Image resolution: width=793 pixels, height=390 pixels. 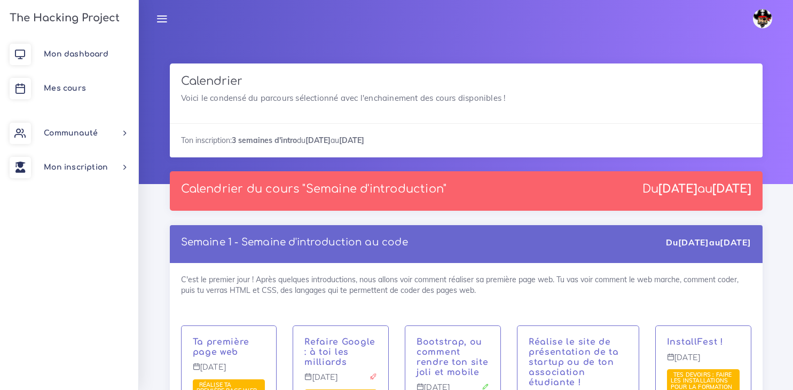 What do you see at coordinates (221, 347) in the screenshot?
I see `a: Ta première page web` at bounding box center [221, 347].